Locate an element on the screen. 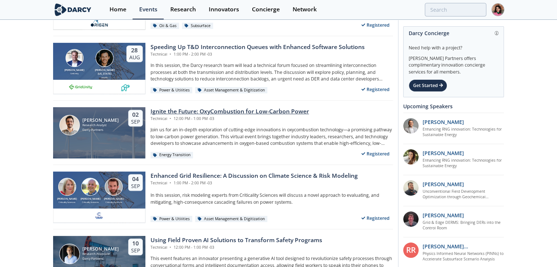 The height and width of the screenshot is (267, 557). img: information.svg is located at coordinates (496, 33).